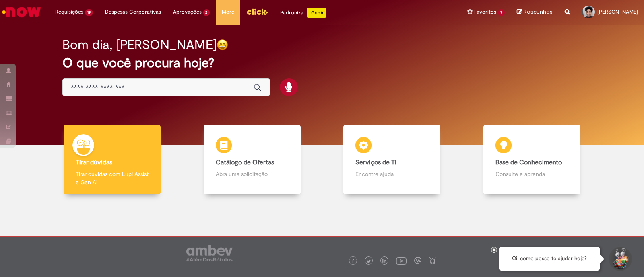 The width and height of the screenshot is (644, 277). Describe the element at coordinates (112, 160) in the screenshot. I see `a: Tirar dúvidas Tirar dúvidas com Lupi Assist e Gen Ai` at that location.